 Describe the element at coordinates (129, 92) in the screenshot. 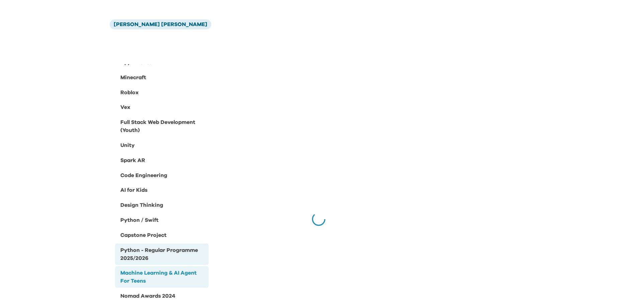

I see `div: Roblox` at that location.